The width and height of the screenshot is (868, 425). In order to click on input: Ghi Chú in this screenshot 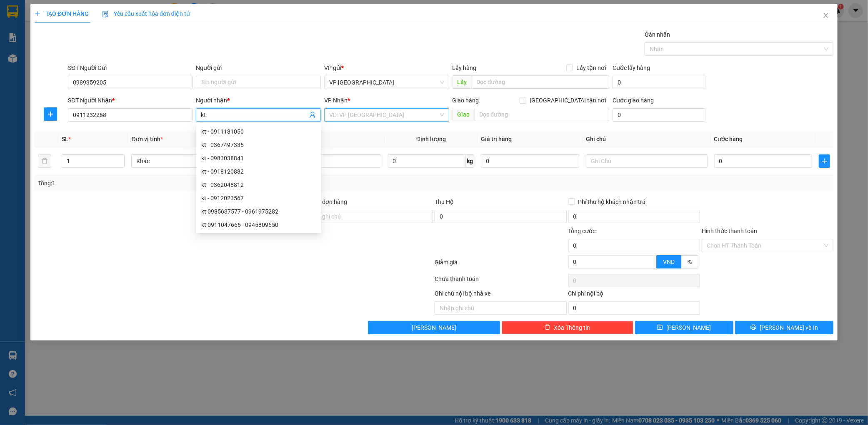, I will do `click(647, 161)`.